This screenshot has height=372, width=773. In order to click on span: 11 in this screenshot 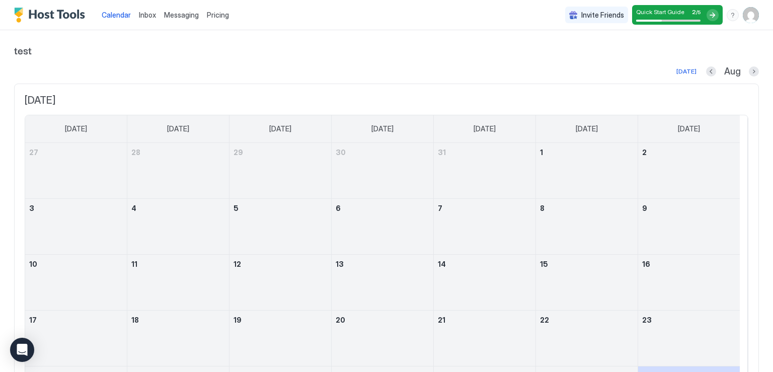, I will do `click(134, 264)`.